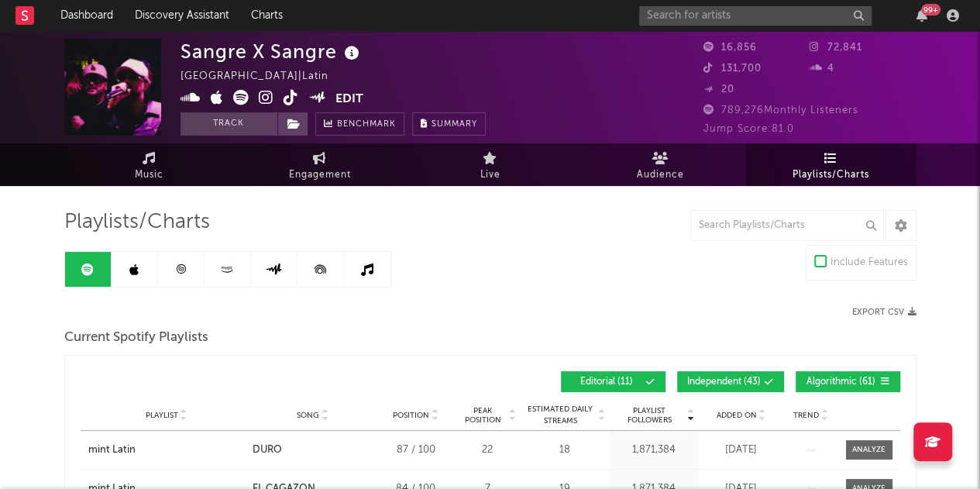  Describe the element at coordinates (482, 415) in the screenshot. I see `span: Peak Position` at that location.